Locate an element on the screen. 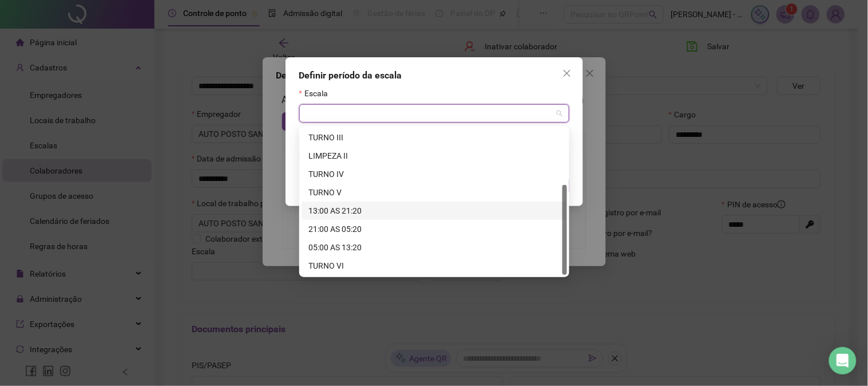 This screenshot has width=868, height=386. div: Definir período da escala is located at coordinates (435, 76).